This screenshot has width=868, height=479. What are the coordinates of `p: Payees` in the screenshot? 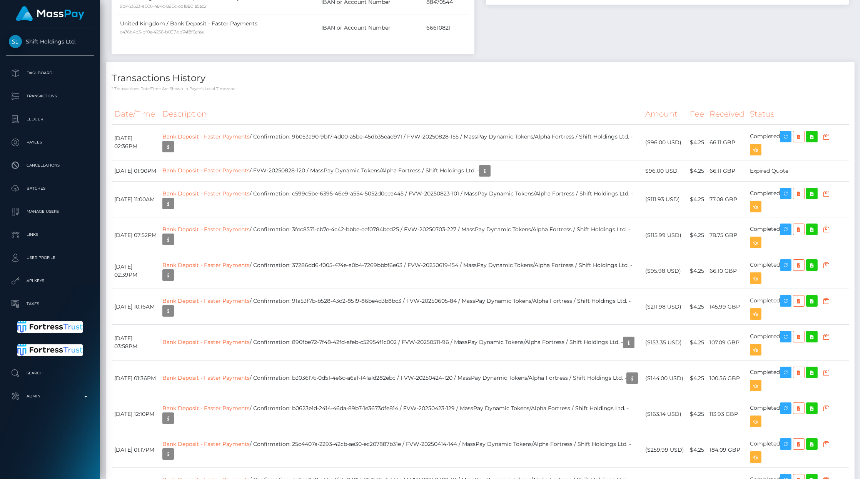 It's located at (50, 142).